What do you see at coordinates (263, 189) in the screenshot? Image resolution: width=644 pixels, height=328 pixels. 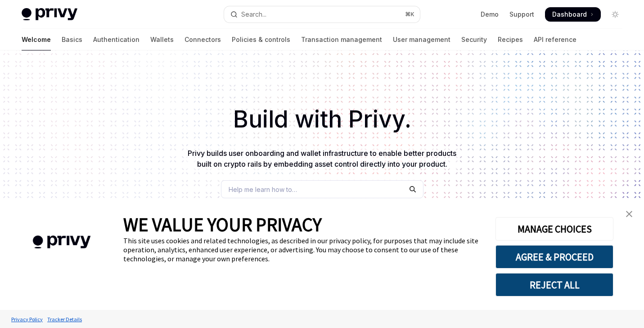 I see `span: Help me learn how to…` at bounding box center [263, 189].